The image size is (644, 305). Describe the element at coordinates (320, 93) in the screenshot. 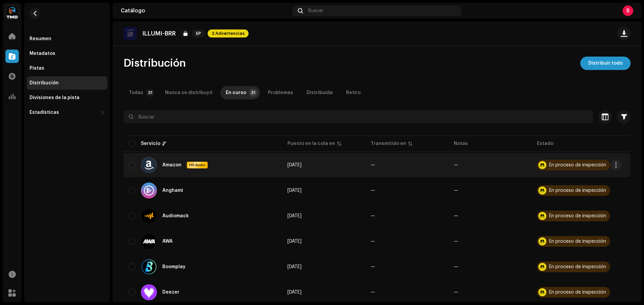

I see `div: Distribuída` at that location.